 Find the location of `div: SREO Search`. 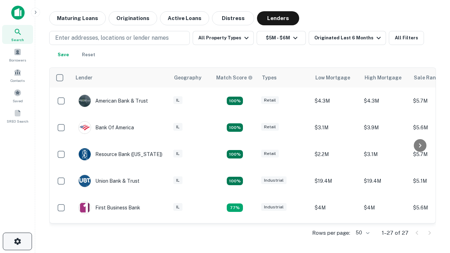

div: SREO Search is located at coordinates (18, 116).